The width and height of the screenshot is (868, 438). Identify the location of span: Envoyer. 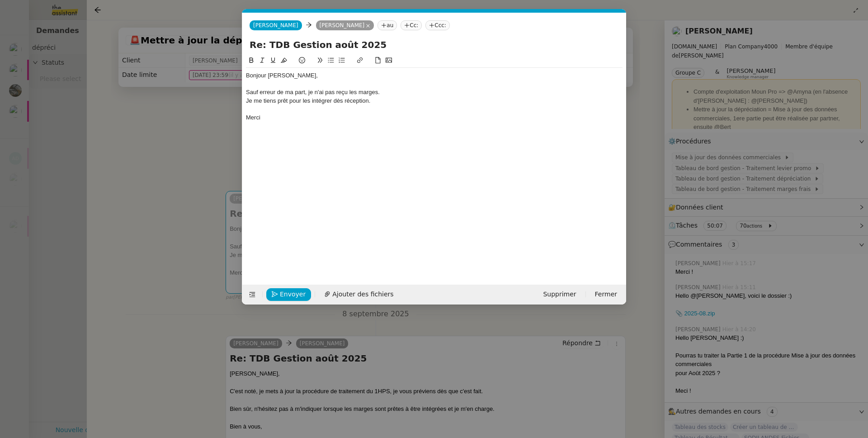
(292, 294).